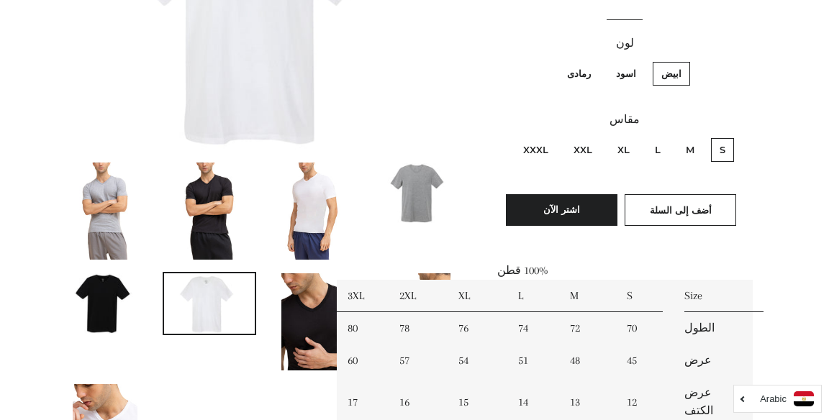 The image size is (829, 420). I want to click on label: XL, so click(623, 150).